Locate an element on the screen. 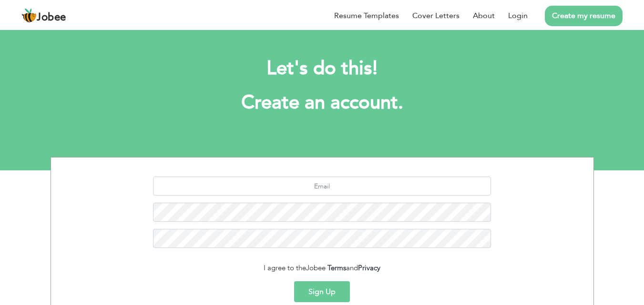 The height and width of the screenshot is (305, 644). a: Create my resume is located at coordinates (583, 16).